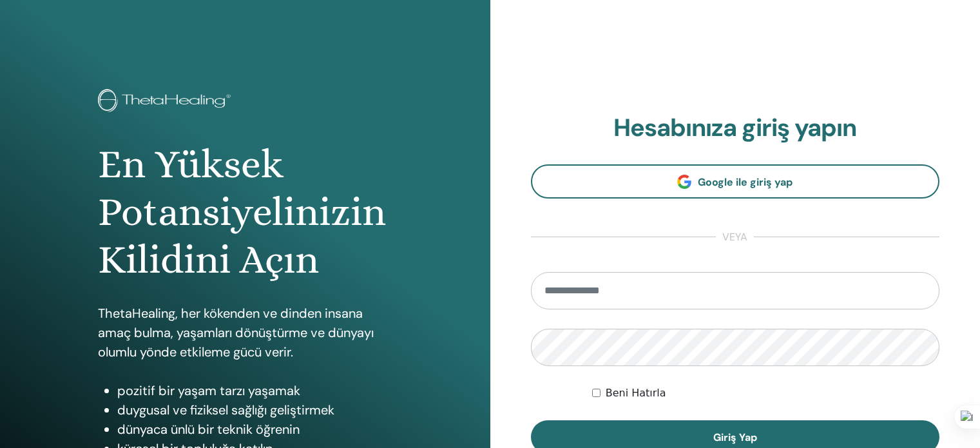  Describe the element at coordinates (735, 128) in the screenshot. I see `h2: Hesabınıza giriş yapın` at that location.